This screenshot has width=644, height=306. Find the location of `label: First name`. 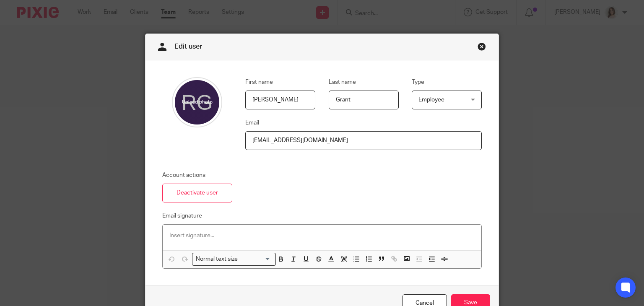

label: First name is located at coordinates (259, 82).